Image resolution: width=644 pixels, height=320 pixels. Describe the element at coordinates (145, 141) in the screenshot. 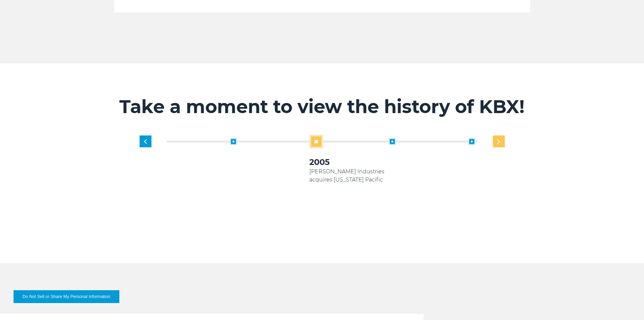

I see `div: Previous slide` at that location.